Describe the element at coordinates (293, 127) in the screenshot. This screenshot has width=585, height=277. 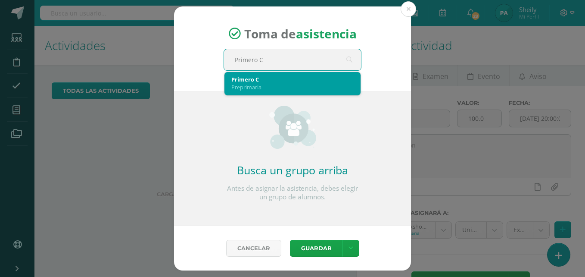
I see `img: groups_small.png` at that location.